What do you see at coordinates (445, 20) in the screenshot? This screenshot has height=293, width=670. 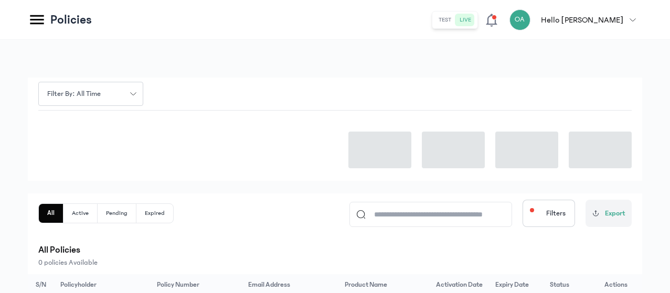 I see `button: test` at bounding box center [445, 20].